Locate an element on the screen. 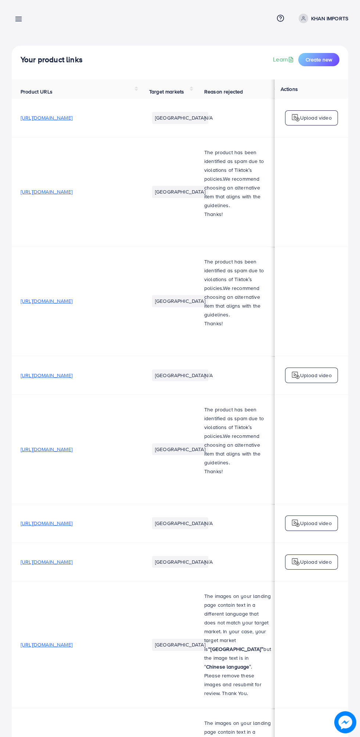 This screenshot has width=360, height=737. span: Actions is located at coordinates (289, 89).